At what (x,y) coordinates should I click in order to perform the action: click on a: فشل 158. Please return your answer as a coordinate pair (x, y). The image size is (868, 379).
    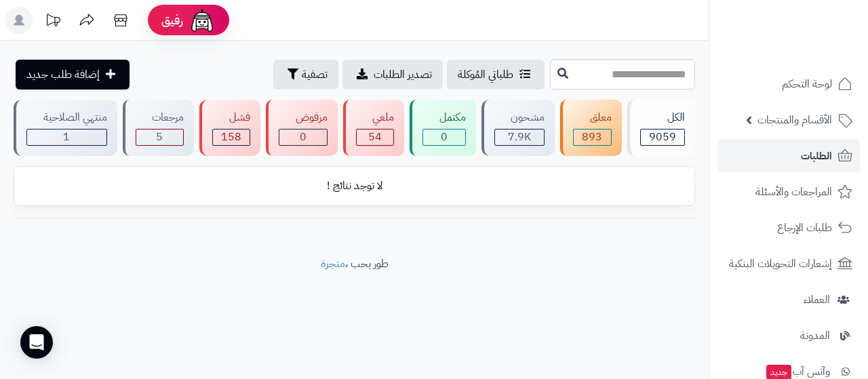
    Looking at the image, I should click on (230, 127).